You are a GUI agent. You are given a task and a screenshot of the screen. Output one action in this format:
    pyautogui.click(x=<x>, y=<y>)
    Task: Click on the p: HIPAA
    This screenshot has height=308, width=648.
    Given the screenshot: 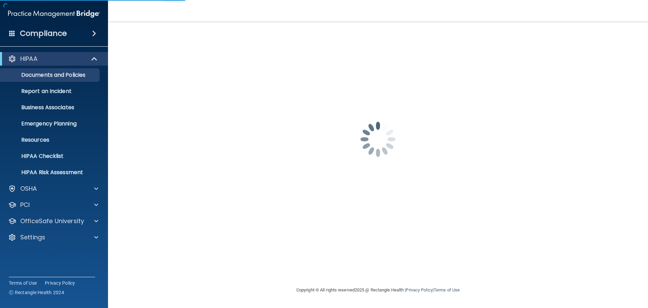 What is the action you would take?
    pyautogui.click(x=29, y=59)
    